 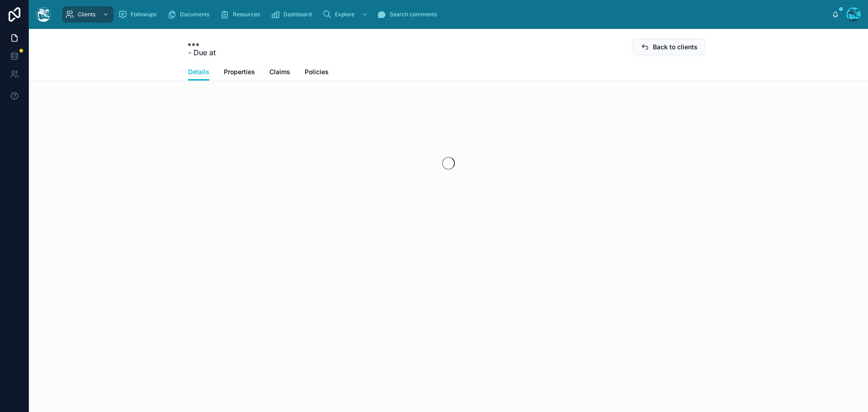 I want to click on span: Dashboard, so click(x=298, y=14).